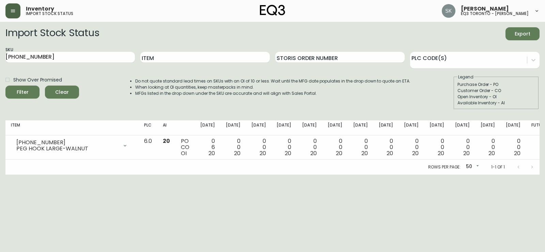 Image resolution: width=545 pixels, height=252 pixels. Describe the element at coordinates (496, 103) in the screenshot. I see `div: Available Inventory - AI` at that location.